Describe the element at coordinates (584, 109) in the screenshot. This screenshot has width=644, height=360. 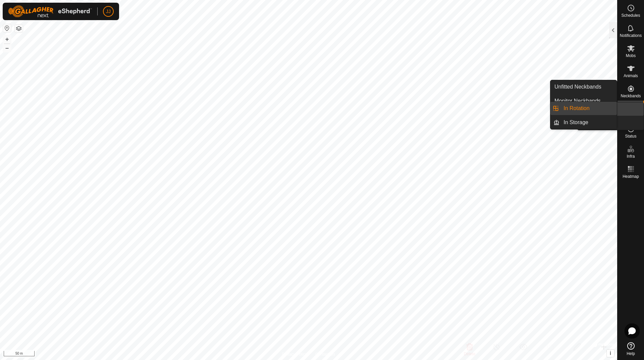
I see `li: In Rotation` at that location.